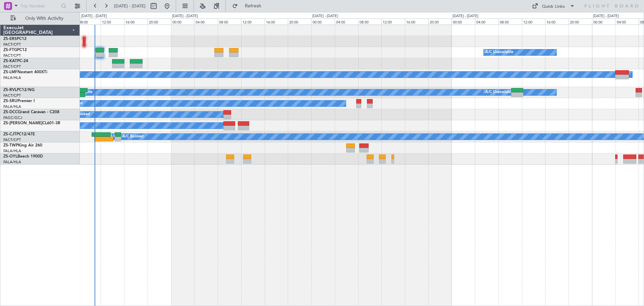  I want to click on span: ZS-FTG, so click(10, 50).